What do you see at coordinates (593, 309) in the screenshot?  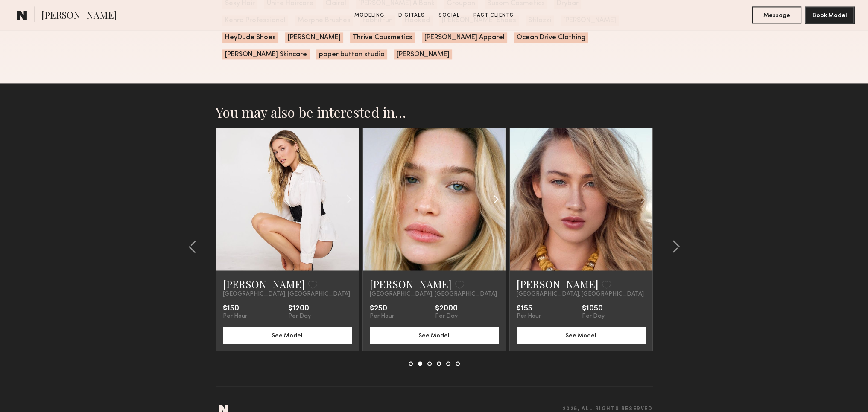 I see `div: $1050` at bounding box center [593, 309].